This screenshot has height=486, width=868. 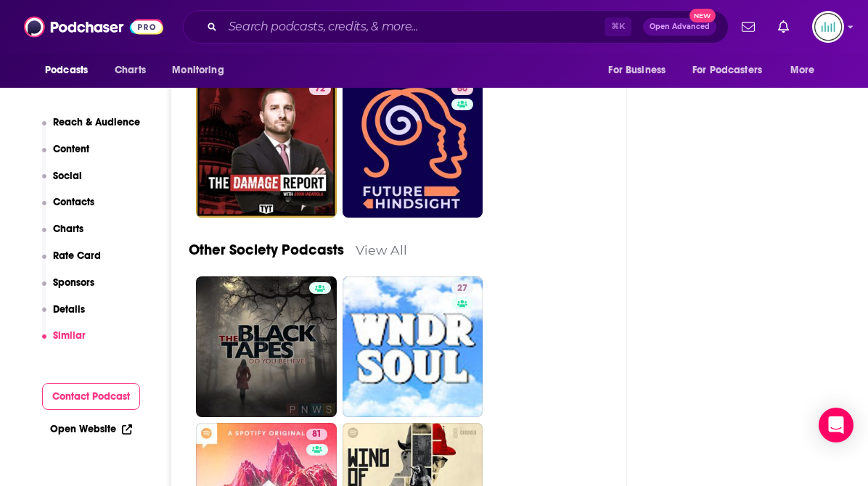 What do you see at coordinates (71, 148) in the screenshot?
I see `p: Content` at bounding box center [71, 148].